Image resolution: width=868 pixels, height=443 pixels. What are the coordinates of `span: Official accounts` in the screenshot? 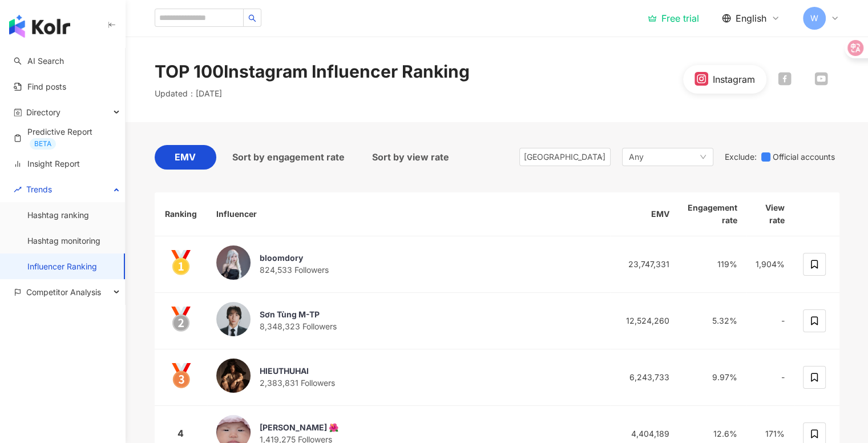 It's located at (805, 157).